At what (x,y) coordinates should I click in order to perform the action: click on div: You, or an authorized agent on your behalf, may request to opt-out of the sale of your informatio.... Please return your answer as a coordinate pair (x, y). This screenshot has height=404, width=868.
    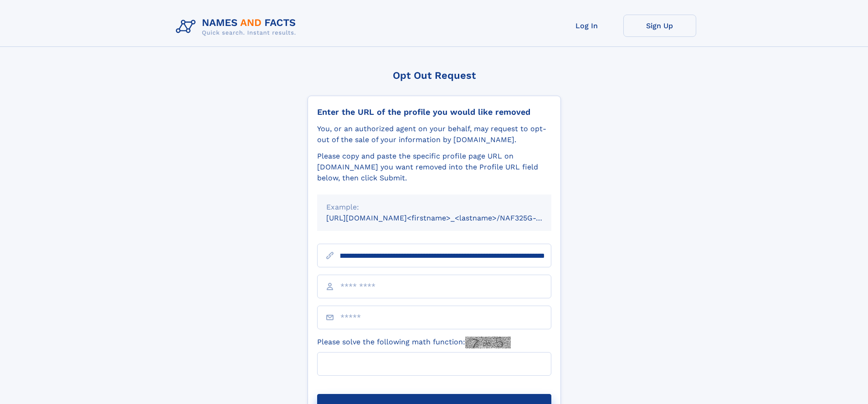
    Looking at the image, I should click on (434, 135).